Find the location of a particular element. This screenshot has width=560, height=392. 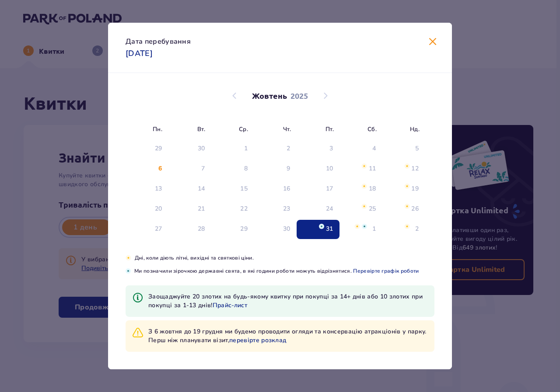

div: 13 is located at coordinates (158, 189).